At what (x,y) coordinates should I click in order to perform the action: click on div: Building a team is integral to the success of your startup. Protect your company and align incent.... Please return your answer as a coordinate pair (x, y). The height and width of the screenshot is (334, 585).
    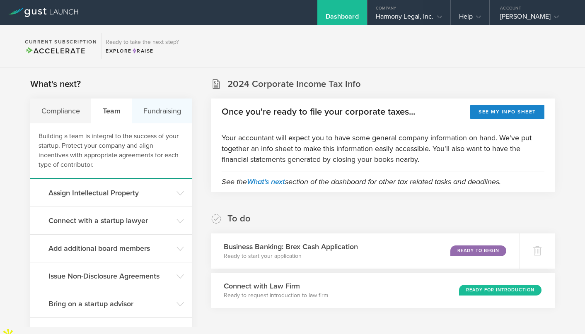
    Looking at the image, I should click on (111, 151).